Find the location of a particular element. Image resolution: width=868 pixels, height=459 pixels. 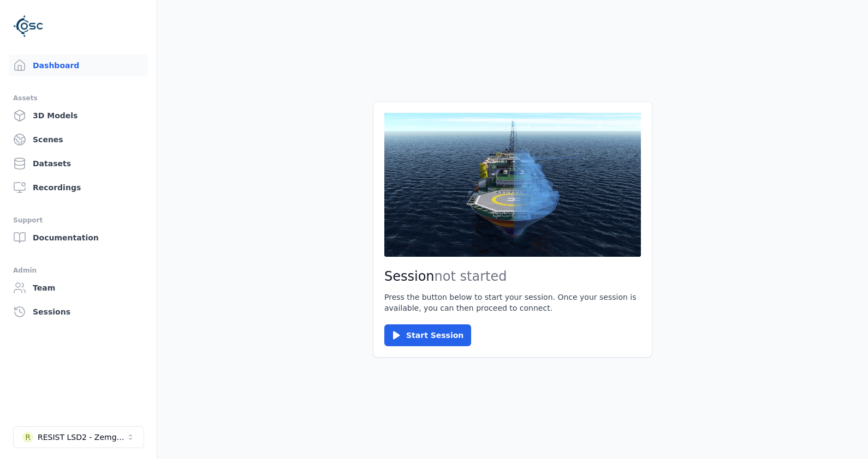

button: Select a workspace is located at coordinates (79, 437).